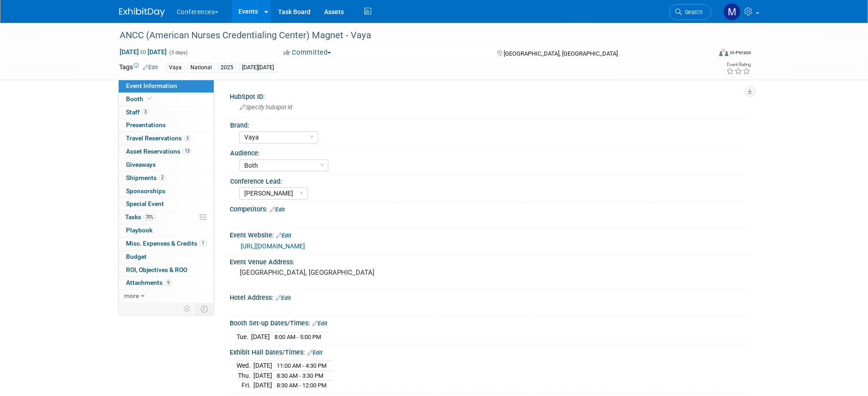  What do you see at coordinates (166, 243) in the screenshot?
I see `span: Misc. Expenses & Credits` at bounding box center [166, 243].